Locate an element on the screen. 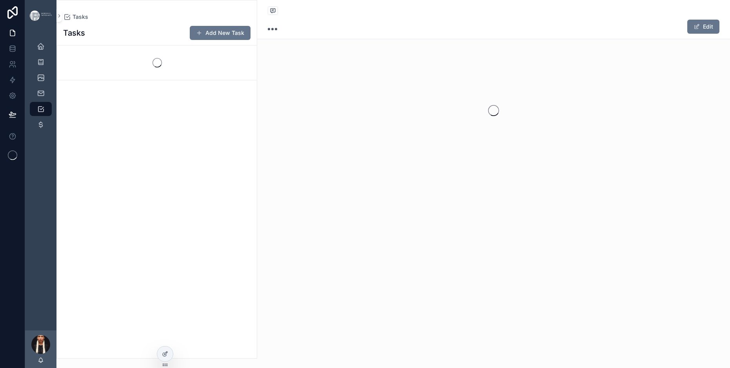 This screenshot has width=730, height=368. img: App logo is located at coordinates (41, 15).